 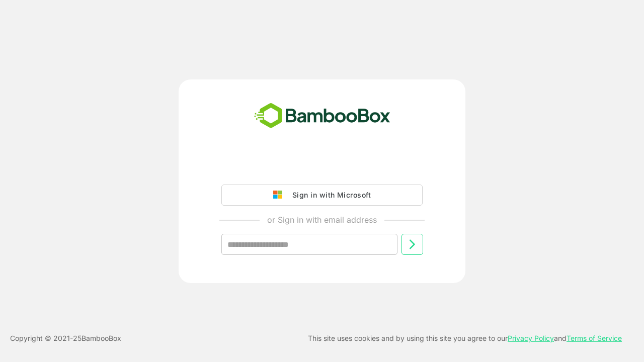 I want to click on p: Copyright © 2021- 25 BambooBox, so click(x=65, y=338).